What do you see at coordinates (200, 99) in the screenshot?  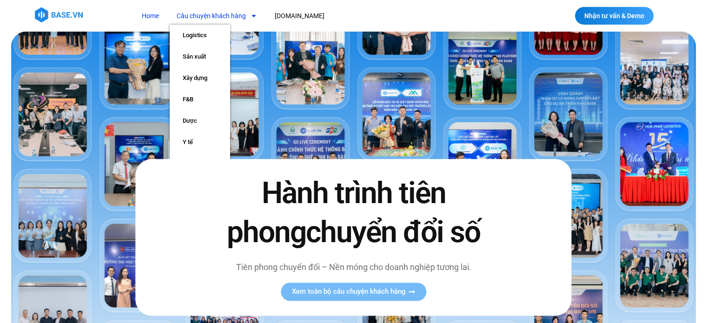 I see `ul: Câu chuyện khách hàng` at bounding box center [200, 99].